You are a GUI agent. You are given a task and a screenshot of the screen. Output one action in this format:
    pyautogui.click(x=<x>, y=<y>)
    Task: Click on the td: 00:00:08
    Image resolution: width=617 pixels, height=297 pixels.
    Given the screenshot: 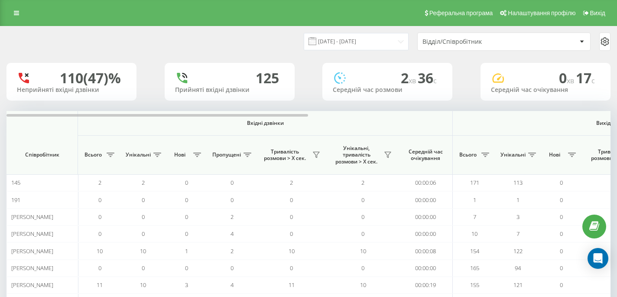 What is the action you would take?
    pyautogui.click(x=426, y=251)
    